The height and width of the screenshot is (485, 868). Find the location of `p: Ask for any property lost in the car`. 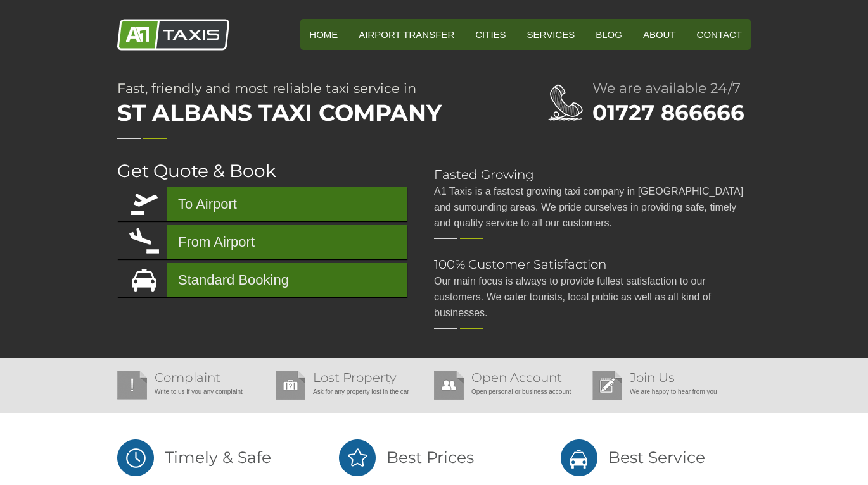

p: Ask for any property lost in the car is located at coordinates (352, 392).